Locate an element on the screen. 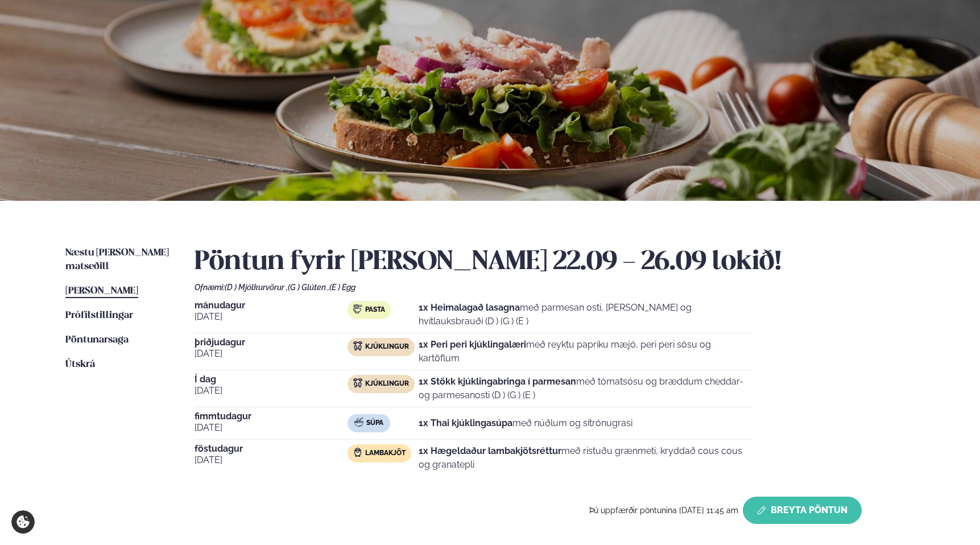 The width and height of the screenshot is (980, 545). span: þriðjudagur is located at coordinates (271, 343).